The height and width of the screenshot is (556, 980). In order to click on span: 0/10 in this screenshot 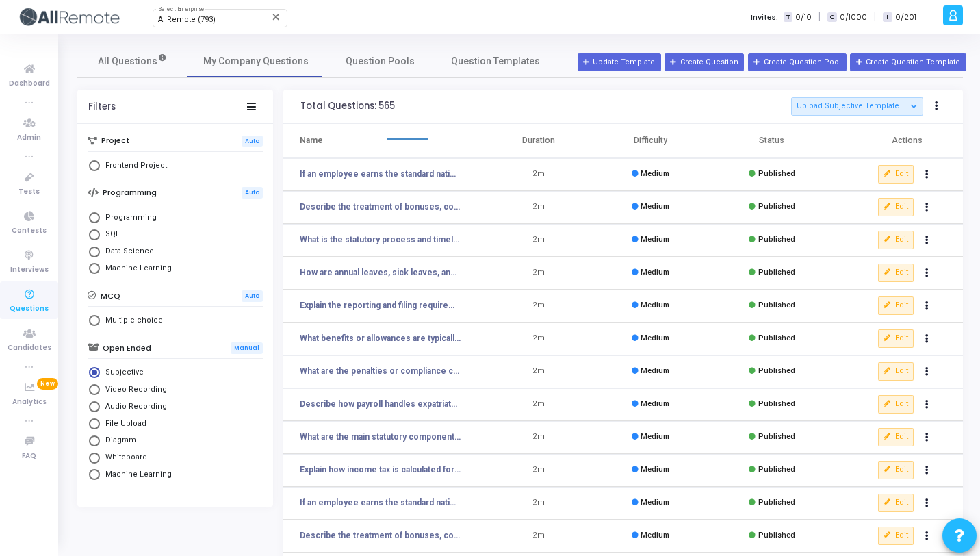, I will do `click(804, 17)`.